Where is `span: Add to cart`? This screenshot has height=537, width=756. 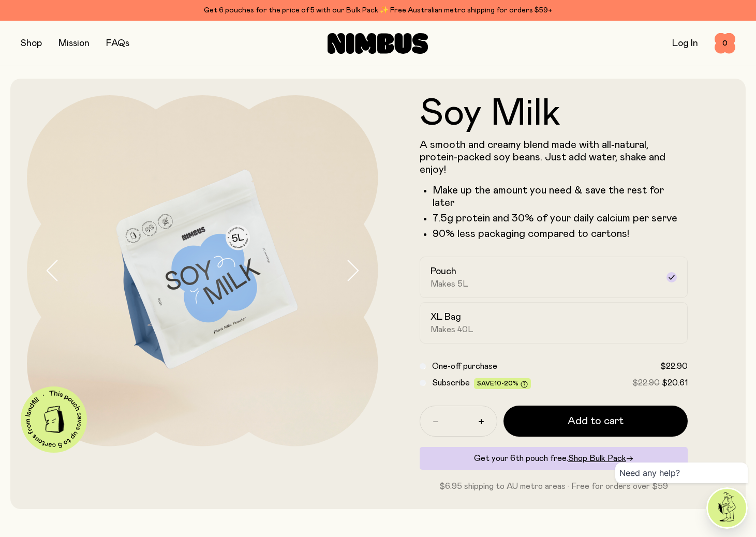 span: Add to cart is located at coordinates (596, 421).